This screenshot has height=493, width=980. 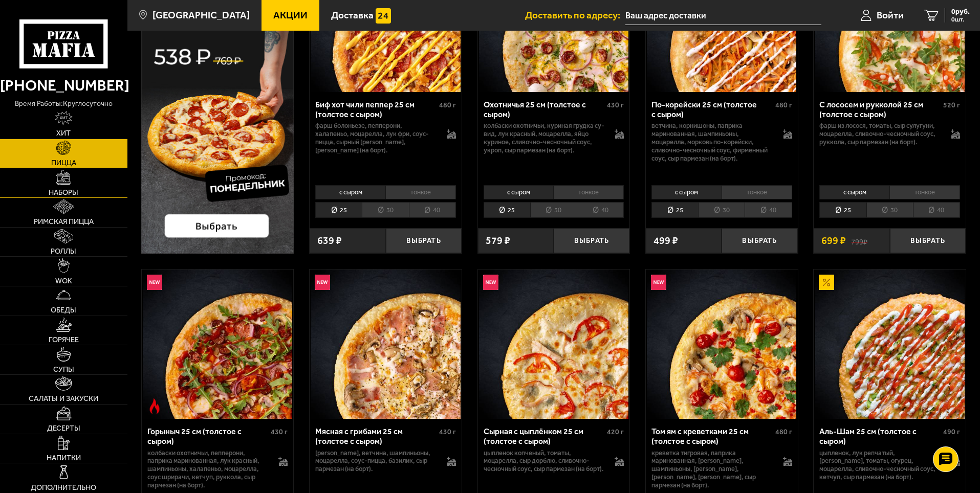 What do you see at coordinates (64, 281) in the screenshot?
I see `span: WOK` at bounding box center [64, 281].